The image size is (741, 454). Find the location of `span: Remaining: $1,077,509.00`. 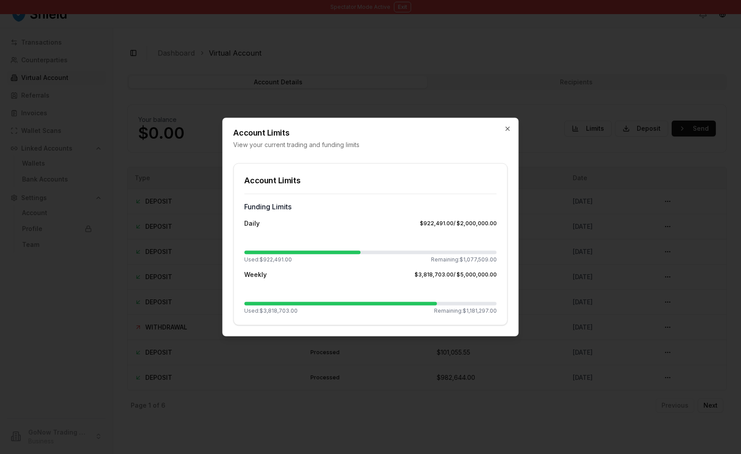

span: Remaining: $1,077,509.00 is located at coordinates (463, 260).